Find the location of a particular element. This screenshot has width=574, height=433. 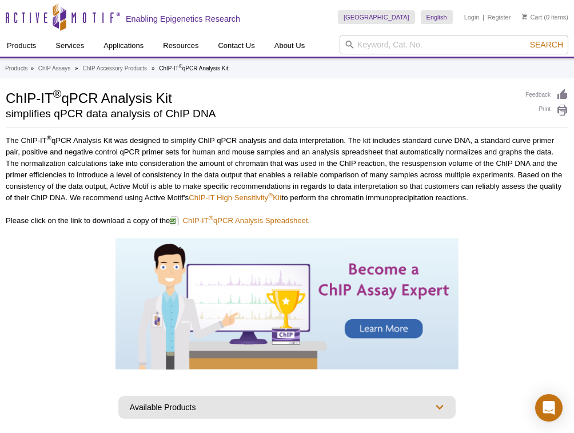

div: Open Intercom Messenger is located at coordinates (549, 408).